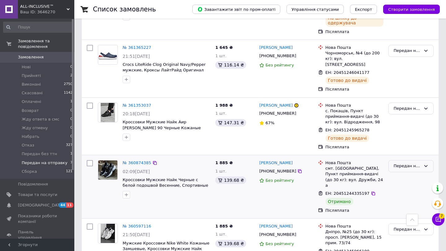 This screenshot has height=251, width=446. What do you see at coordinates (37, 195) in the screenshot?
I see `span: Товари та послуги` at bounding box center [37, 195].